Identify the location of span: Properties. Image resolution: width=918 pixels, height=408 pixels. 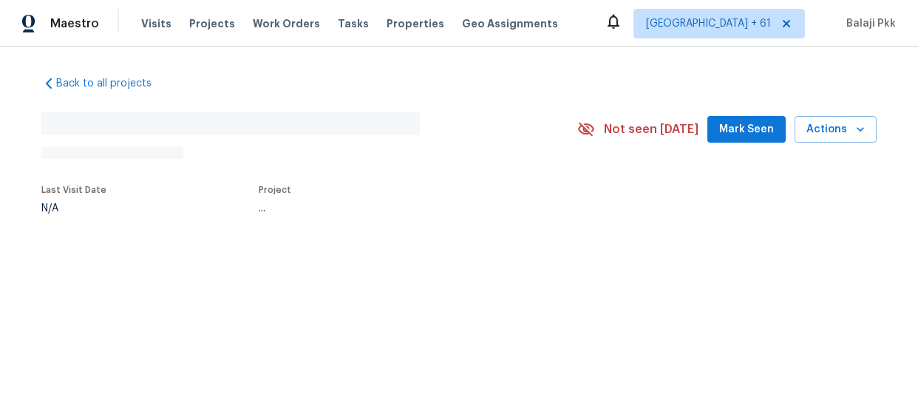
(415, 24).